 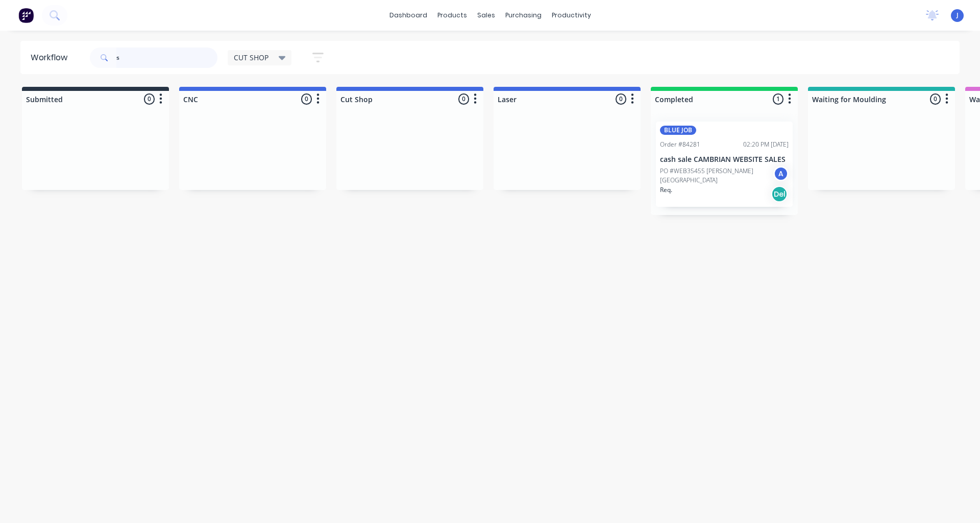 I want to click on div: productivity, so click(x=571, y=16).